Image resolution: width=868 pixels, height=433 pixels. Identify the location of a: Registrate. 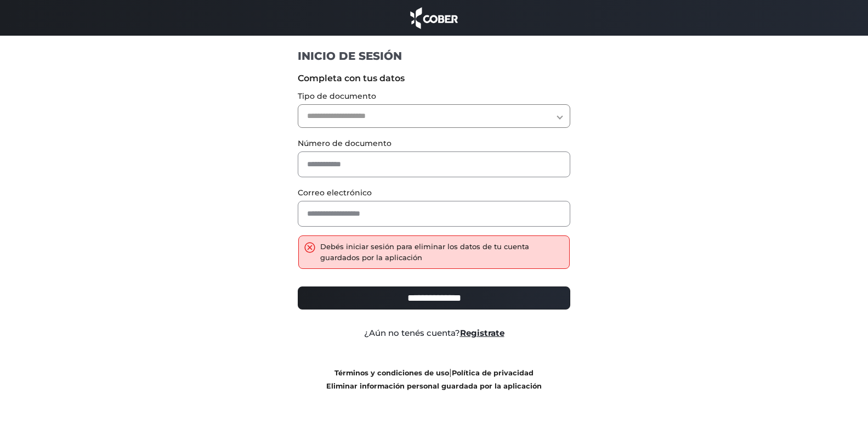
(482, 333).